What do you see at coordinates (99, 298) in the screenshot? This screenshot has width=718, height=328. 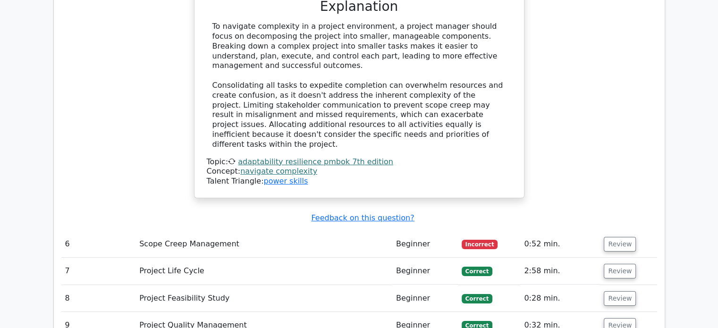 I see `td: 8` at bounding box center [99, 298].